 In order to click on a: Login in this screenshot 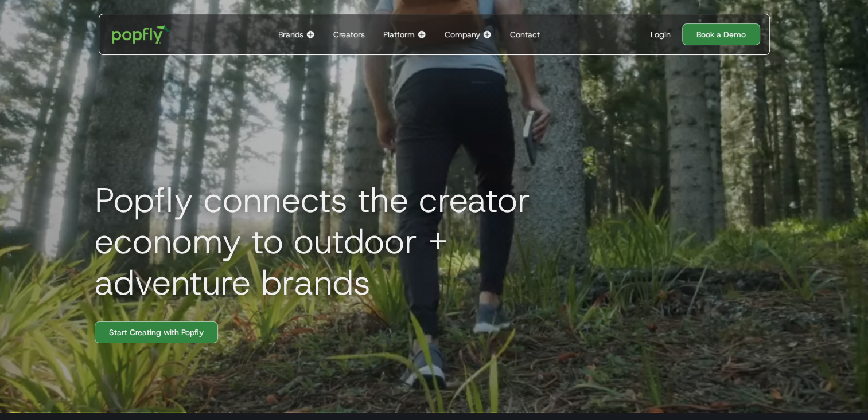, I will do `click(660, 34)`.